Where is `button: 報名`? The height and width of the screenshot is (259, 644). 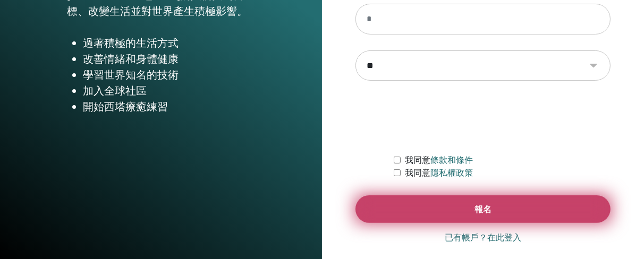 button: 報名 is located at coordinates (483, 210).